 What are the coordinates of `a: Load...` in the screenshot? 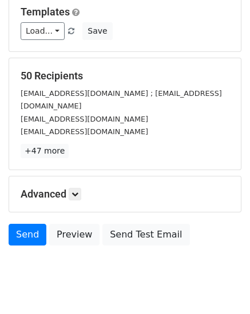 It's located at (42, 31).